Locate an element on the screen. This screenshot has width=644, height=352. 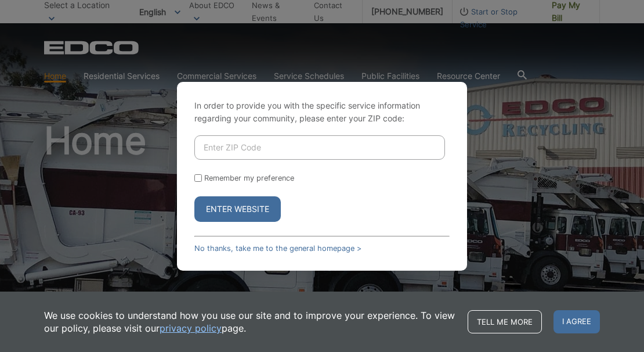
button: Enter Website is located at coordinates (237, 209).